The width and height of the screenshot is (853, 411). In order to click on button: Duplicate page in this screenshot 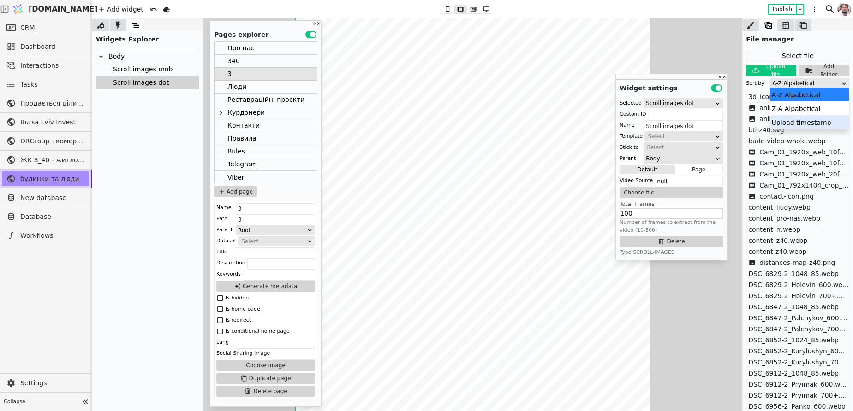, I will do `click(266, 379)`.